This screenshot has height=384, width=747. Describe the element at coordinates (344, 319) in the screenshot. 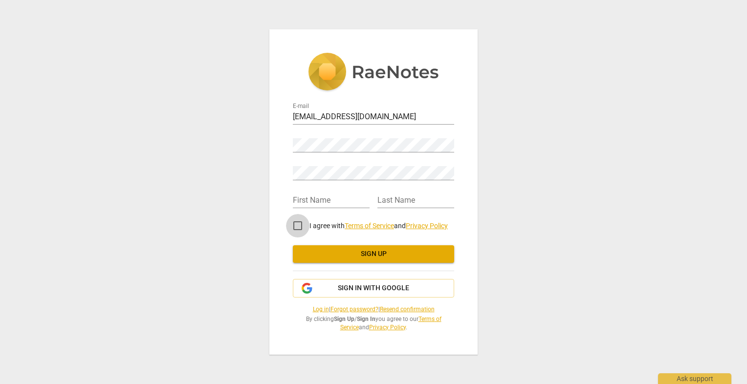

I see `b: Sign Up` at that location.